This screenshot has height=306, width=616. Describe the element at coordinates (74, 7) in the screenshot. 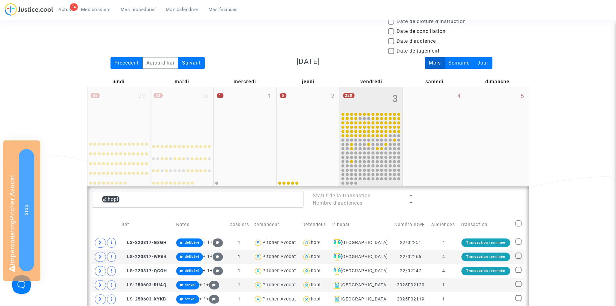

I see `div: 34` at that location.